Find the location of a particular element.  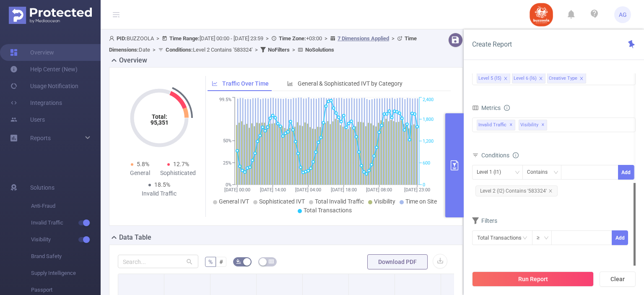

button: Download PDF is located at coordinates (397, 261).